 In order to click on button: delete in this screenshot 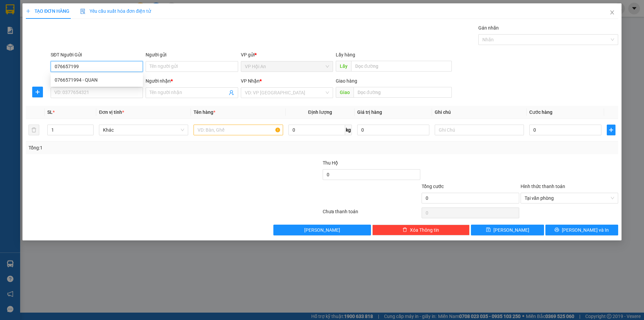, I will do `click(34, 130)`.